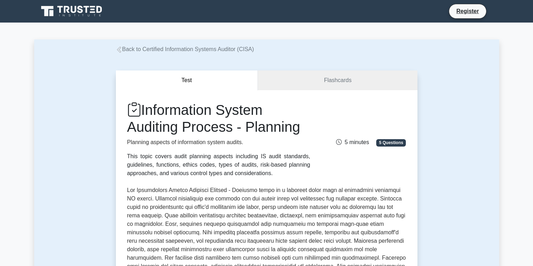 The image size is (533, 266). Describe the element at coordinates (352, 142) in the screenshot. I see `span: 5 minutes` at that location.